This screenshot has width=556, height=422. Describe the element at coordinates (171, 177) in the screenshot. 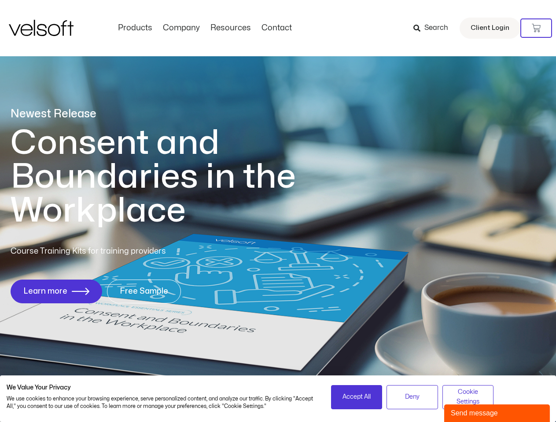

I see `h1: Consent and Boundaries in the Workplace` at that location.